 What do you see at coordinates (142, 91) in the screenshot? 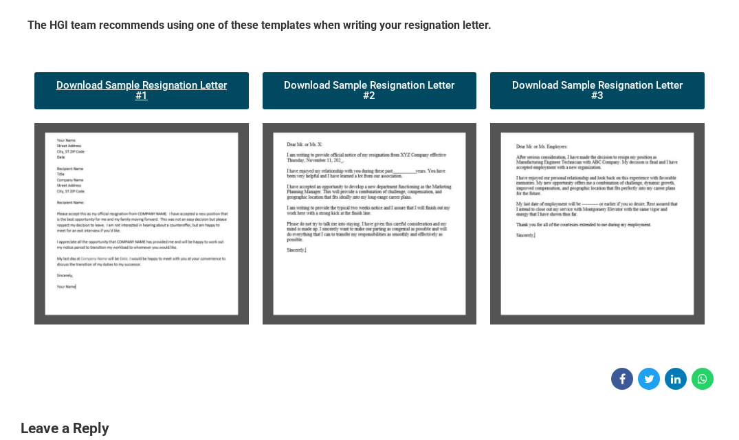
I see `span: Download Sample Resignation Letter #1` at bounding box center [142, 91].